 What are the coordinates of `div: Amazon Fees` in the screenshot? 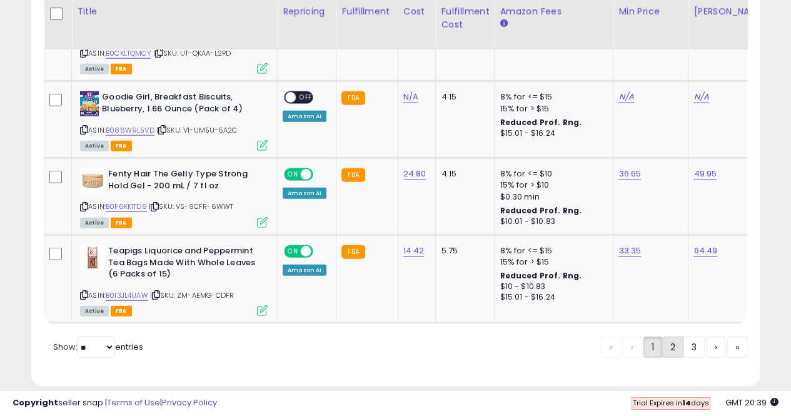 It's located at (553, 12).